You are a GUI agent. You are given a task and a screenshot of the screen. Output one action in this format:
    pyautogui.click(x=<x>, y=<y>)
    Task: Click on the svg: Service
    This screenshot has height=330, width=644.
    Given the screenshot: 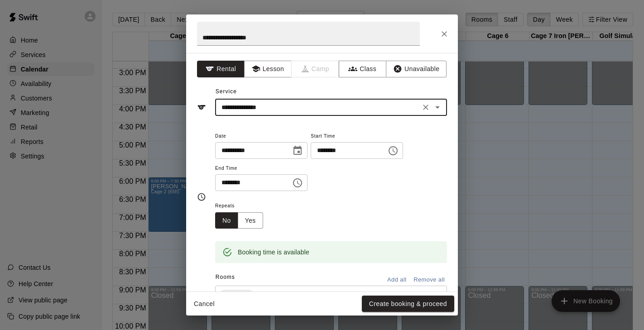 What is the action you would take?
    pyautogui.click(x=202, y=107)
    